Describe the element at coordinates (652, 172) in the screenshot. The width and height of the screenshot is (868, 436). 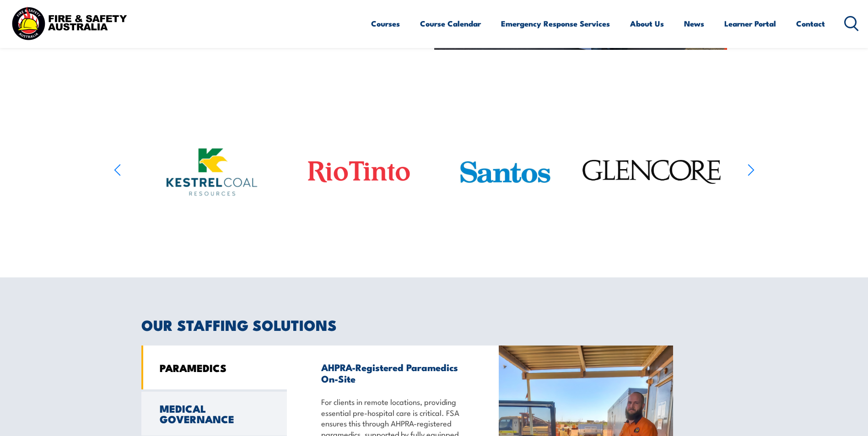
I see `img: Glencore-logo` at that location.